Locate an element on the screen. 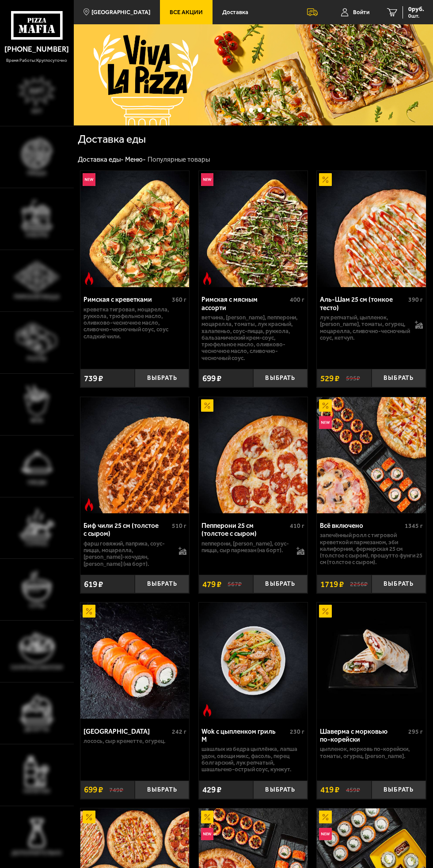  img: Пепперони 25 см (толстое с сыром) is located at coordinates (253, 455).